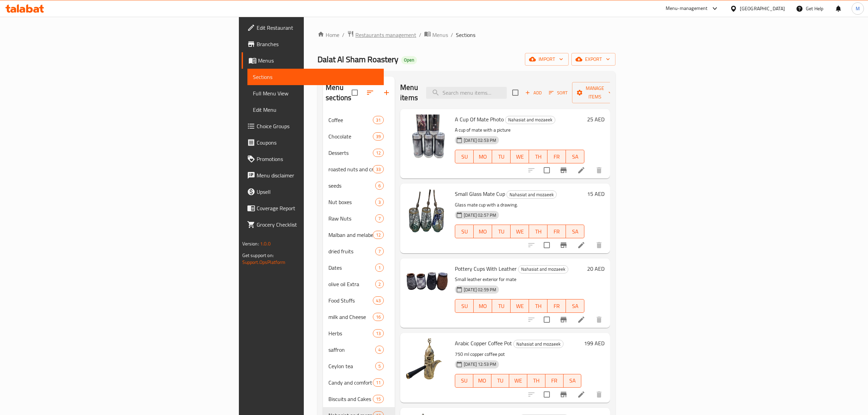 This screenshot has width=868, height=415. I want to click on div: seeds, so click(352, 186).